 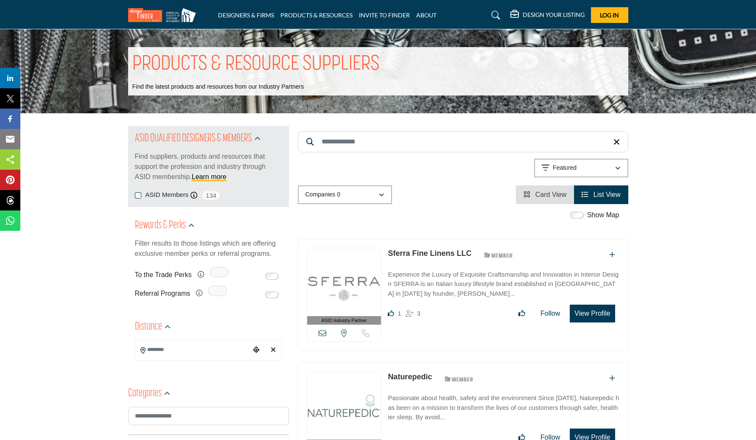 What do you see at coordinates (323, 195) in the screenshot?
I see `p: Companies 0` at bounding box center [323, 195].